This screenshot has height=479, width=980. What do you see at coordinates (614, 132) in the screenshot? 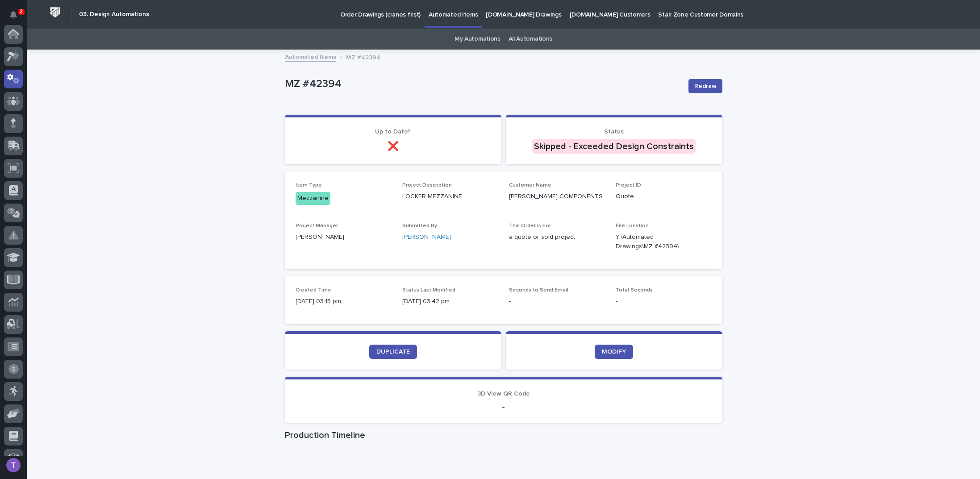
I see `span: Status` at bounding box center [614, 132].